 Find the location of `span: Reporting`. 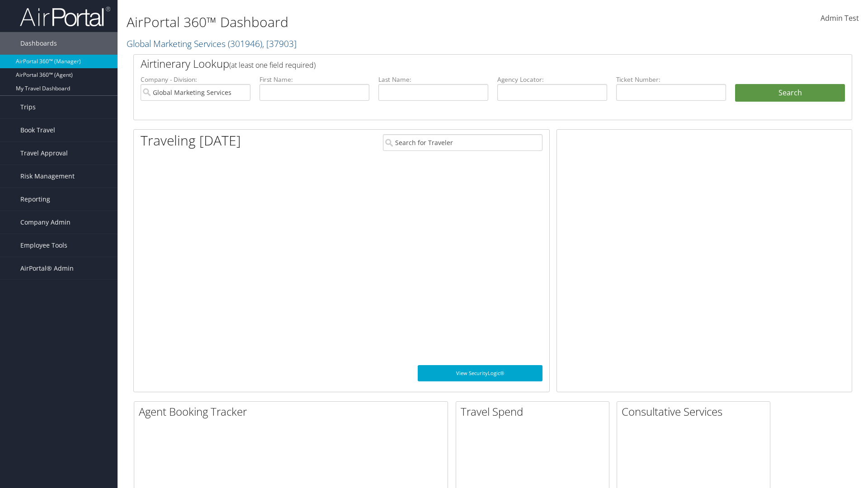

span: Reporting is located at coordinates (35, 199).